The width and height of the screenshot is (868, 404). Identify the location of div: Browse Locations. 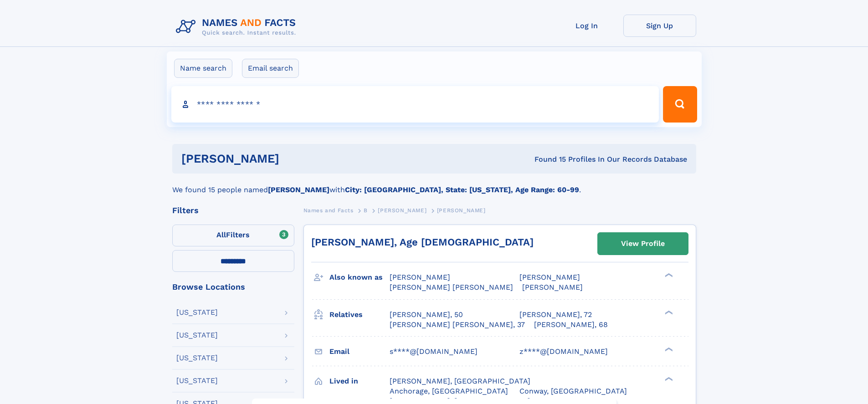
(233, 287).